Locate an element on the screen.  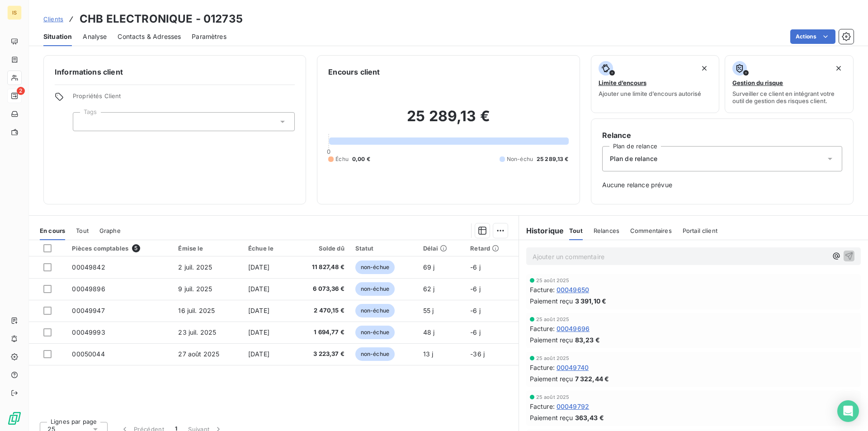
span: 00049696 is located at coordinates (573, 328).